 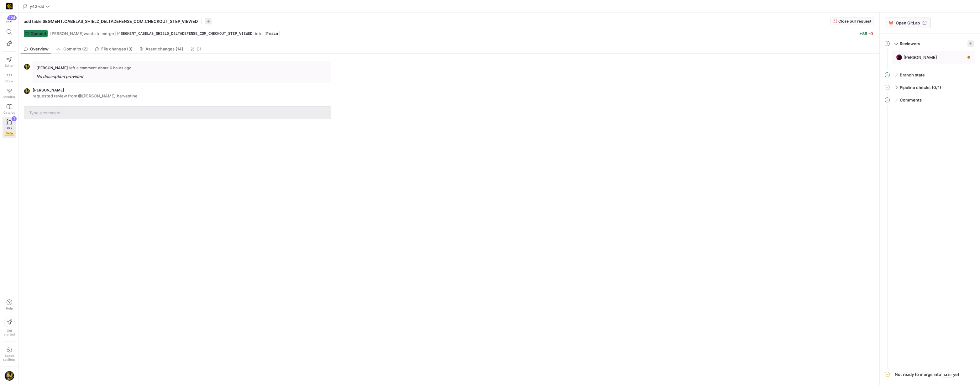 What do you see at coordinates (59, 76) in the screenshot?
I see `em: No description provided` at bounding box center [59, 76].